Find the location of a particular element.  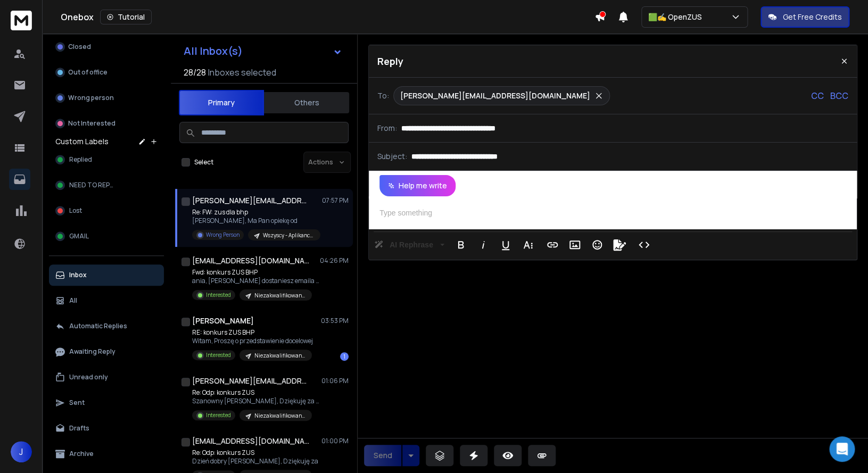

p: Re: FW: zus dla bhp is located at coordinates (256, 212).